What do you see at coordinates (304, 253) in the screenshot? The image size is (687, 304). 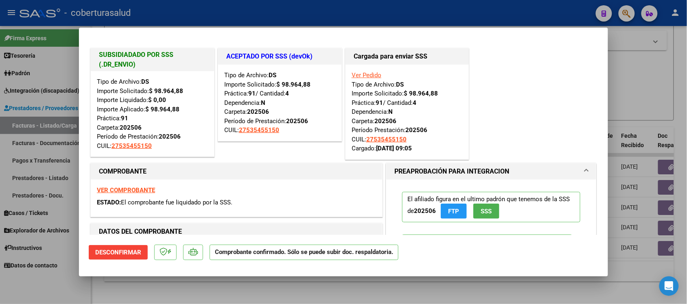 I see `p: Comprobante confirmado. Sólo se puede subir doc. respaldatoria.` at bounding box center [304, 253].